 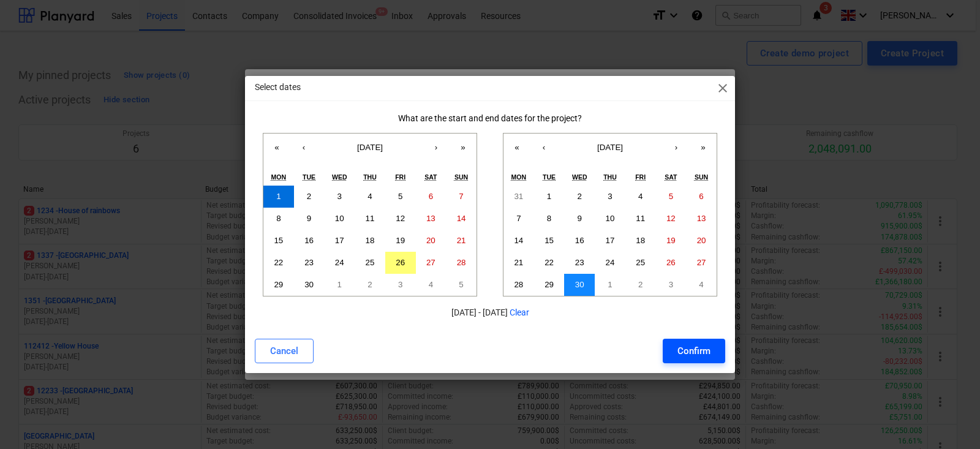 I want to click on abbr: 25 September 2025, so click(x=370, y=262).